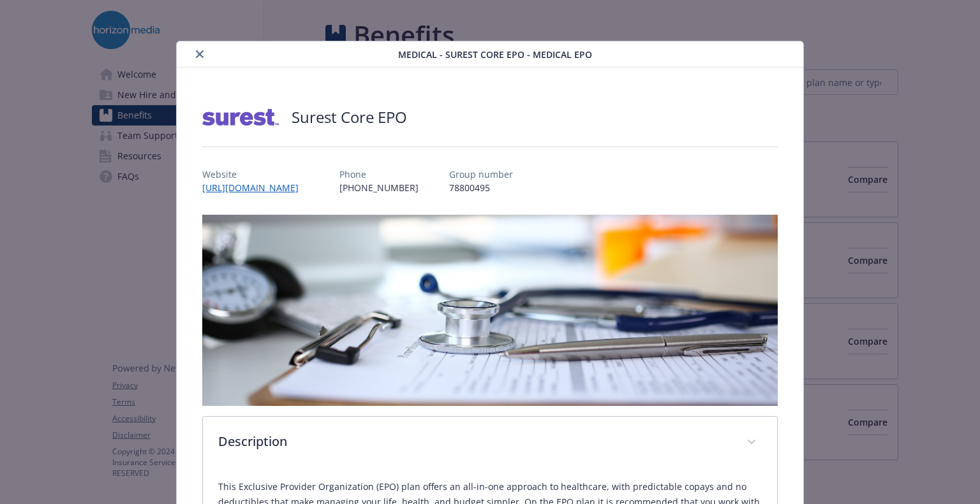 The image size is (980, 504). Describe the element at coordinates (474, 442) in the screenshot. I see `p: Description` at that location.